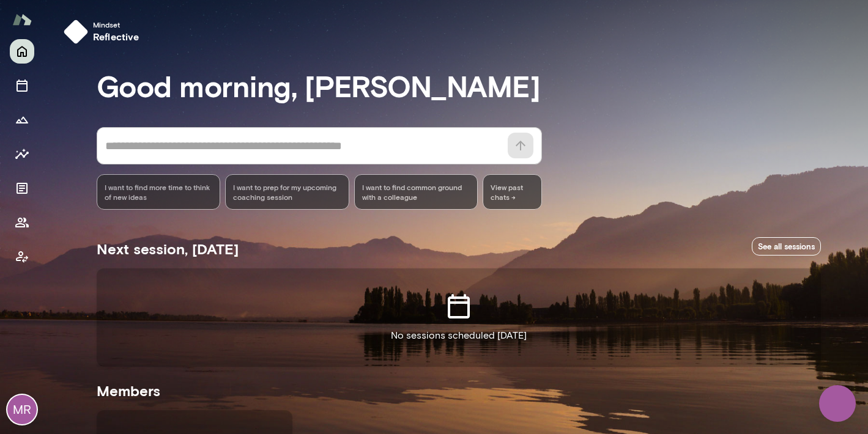  I want to click on button: Client app, so click(22, 257).